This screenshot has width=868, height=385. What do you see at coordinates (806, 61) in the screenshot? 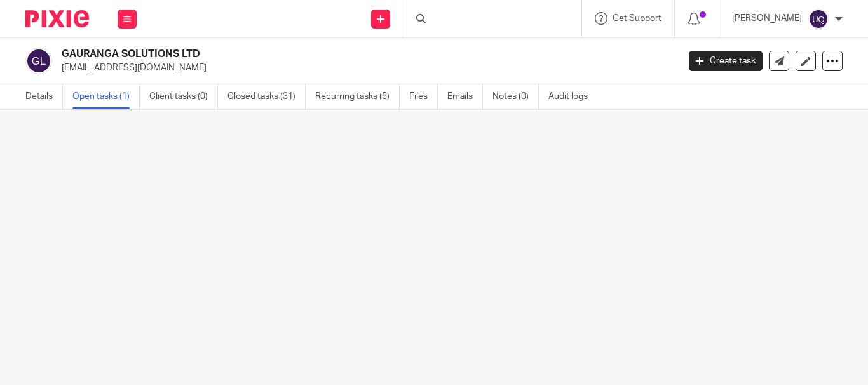
I see `a: Edit client` at bounding box center [806, 61].